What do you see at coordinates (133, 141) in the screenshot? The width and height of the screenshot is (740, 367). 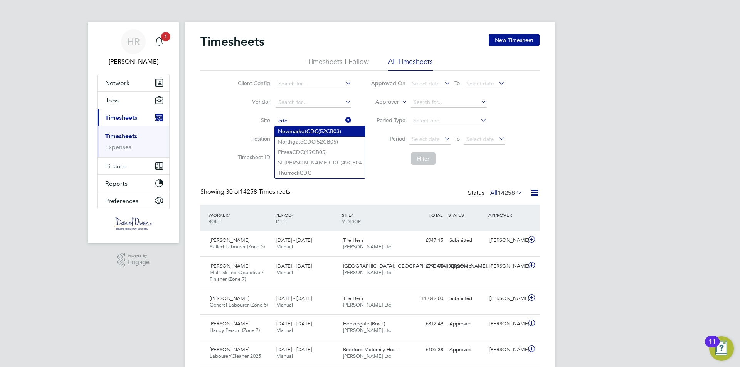 I see `div: Timesheets` at bounding box center [133, 141].